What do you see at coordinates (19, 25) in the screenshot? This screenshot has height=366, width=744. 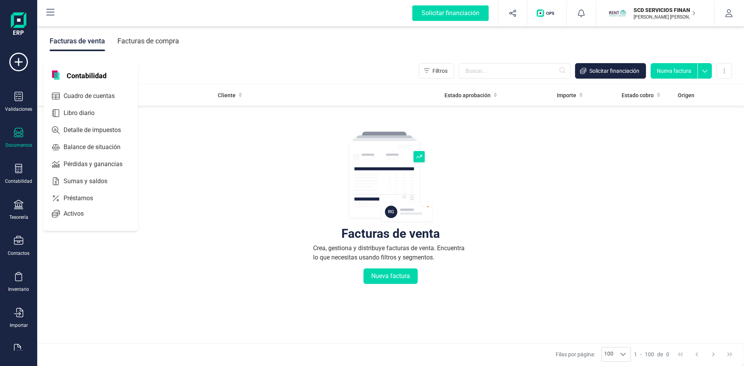 I see `img: Logo Finanedi` at bounding box center [19, 25].